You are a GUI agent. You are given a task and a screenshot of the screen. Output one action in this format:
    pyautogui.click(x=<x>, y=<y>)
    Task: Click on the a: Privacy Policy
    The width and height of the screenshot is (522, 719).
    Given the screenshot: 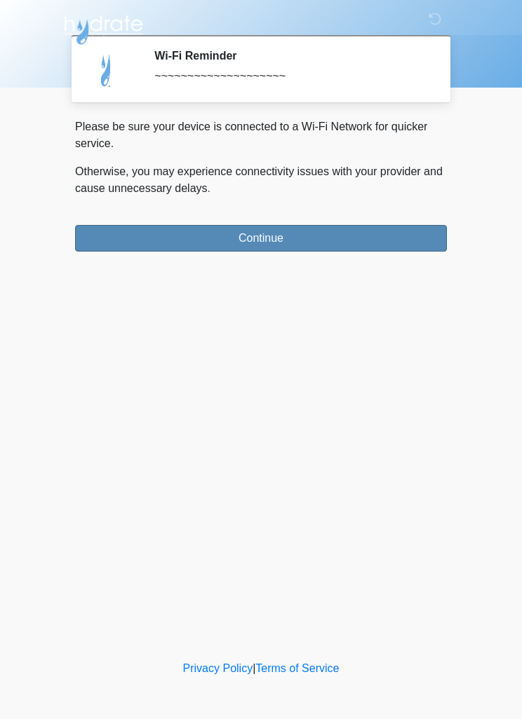 What is the action you would take?
    pyautogui.click(x=218, y=668)
    